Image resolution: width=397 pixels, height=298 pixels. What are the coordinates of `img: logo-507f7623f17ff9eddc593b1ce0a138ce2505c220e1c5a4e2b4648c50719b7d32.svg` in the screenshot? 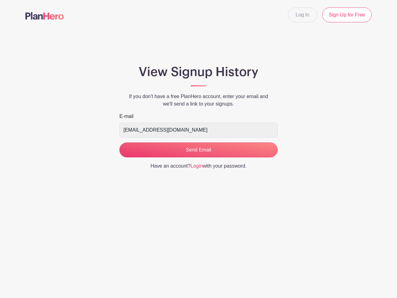 It's located at (45, 16).